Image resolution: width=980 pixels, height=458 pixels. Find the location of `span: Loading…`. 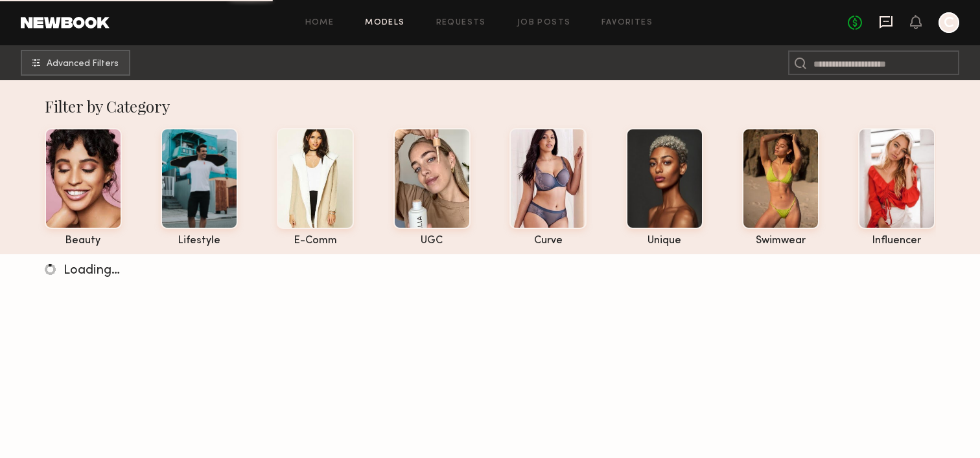

span: Loading… is located at coordinates (91, 271).